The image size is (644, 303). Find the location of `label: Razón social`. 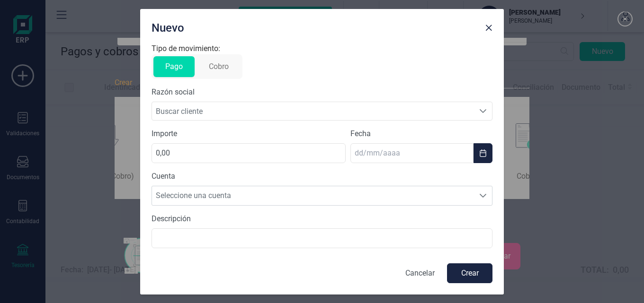

label: Razón social is located at coordinates (173, 92).